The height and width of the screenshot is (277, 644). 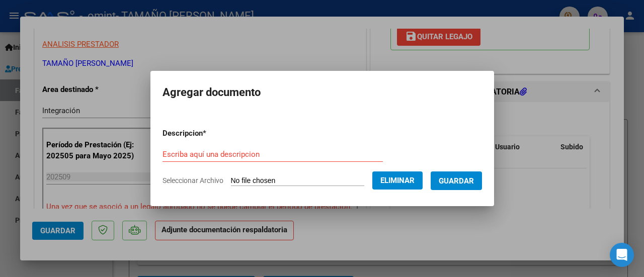 What do you see at coordinates (397, 181) in the screenshot?
I see `span: Eliminar` at bounding box center [397, 181].